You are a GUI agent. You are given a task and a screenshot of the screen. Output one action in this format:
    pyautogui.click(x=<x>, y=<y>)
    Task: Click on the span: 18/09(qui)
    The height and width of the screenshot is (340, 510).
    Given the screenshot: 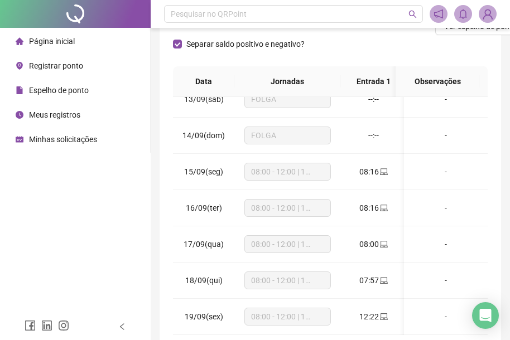 What is the action you would take?
    pyautogui.click(x=204, y=281)
    